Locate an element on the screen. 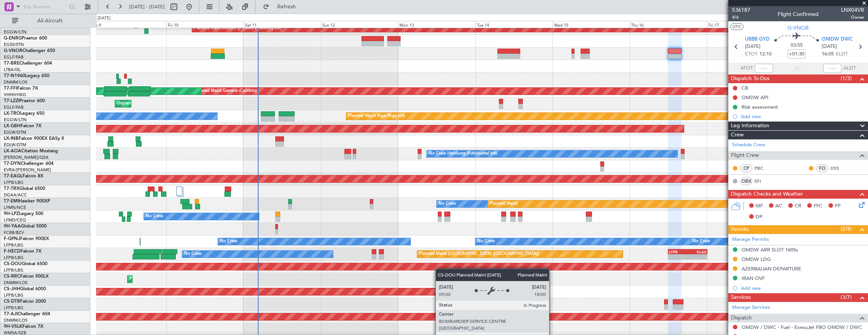  a: VHHH/HKG is located at coordinates (15, 95).